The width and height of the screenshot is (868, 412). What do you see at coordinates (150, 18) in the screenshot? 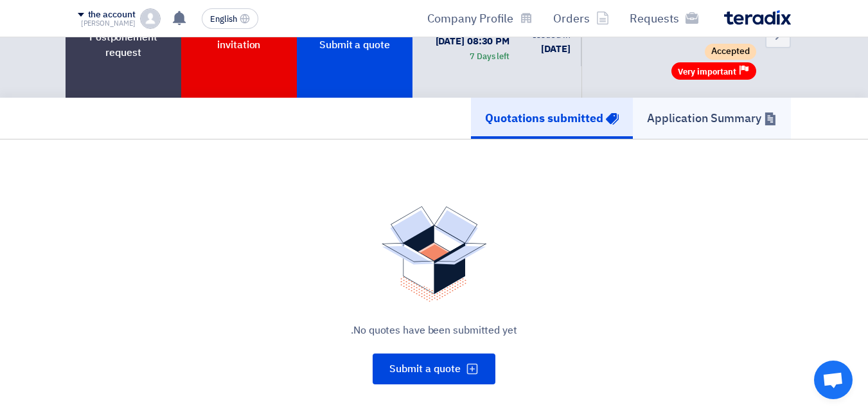
I see `img: profile_test.png` at bounding box center [150, 18].